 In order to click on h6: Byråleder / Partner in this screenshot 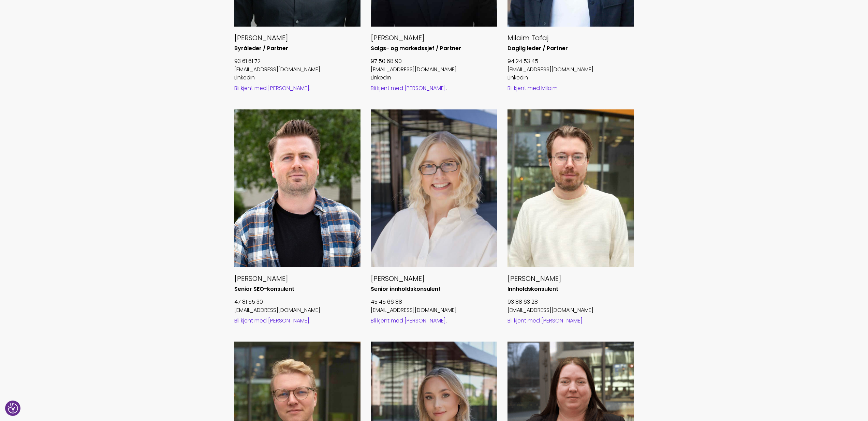, I will do `click(297, 48)`.